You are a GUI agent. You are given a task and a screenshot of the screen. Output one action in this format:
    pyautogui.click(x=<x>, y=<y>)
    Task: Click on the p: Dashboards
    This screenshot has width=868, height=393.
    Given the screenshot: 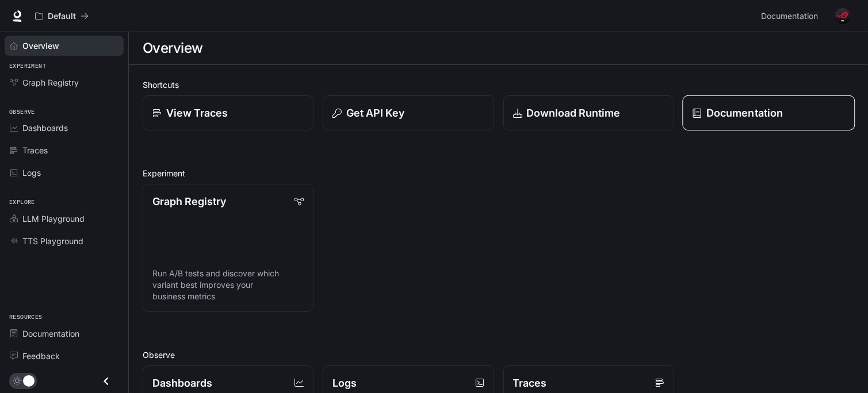 What is the action you would take?
    pyautogui.click(x=183, y=383)
    